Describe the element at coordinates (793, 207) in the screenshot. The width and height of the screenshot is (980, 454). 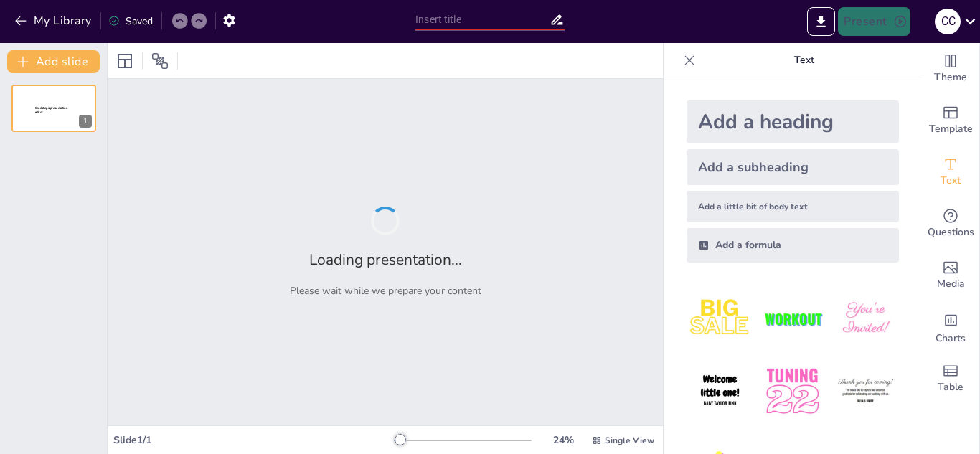
I see `div: Add a little bit of body text` at that location.